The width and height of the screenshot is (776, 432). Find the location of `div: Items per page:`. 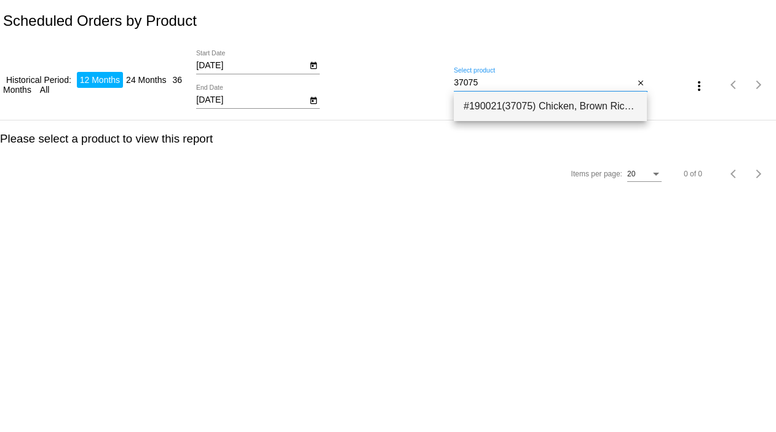

div: Items per page: is located at coordinates (596, 174).